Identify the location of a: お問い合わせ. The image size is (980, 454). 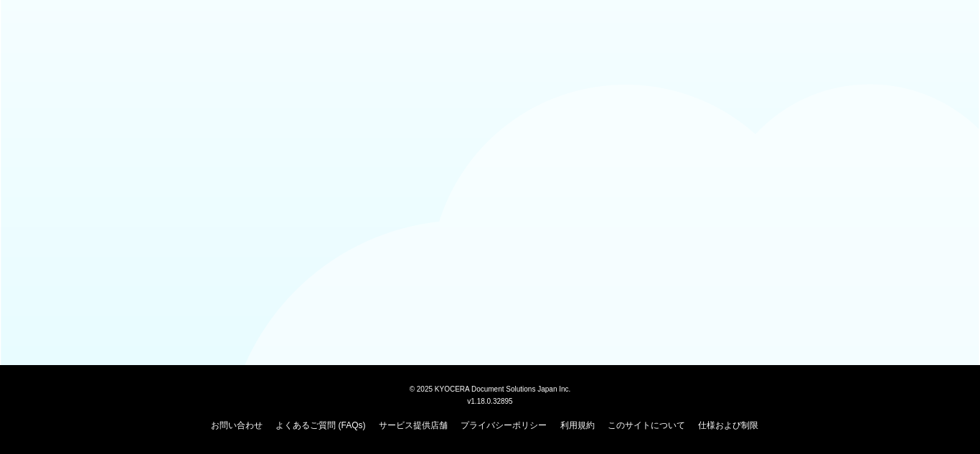
(237, 426).